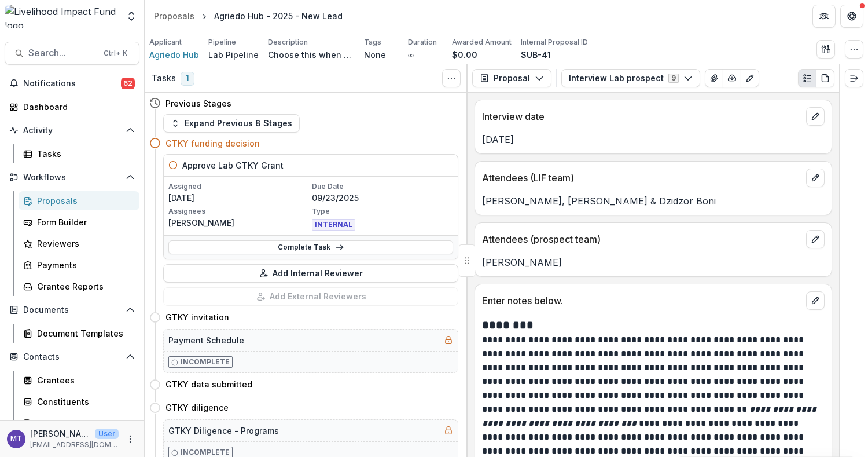  I want to click on h4: GTKY invitation, so click(198, 317).